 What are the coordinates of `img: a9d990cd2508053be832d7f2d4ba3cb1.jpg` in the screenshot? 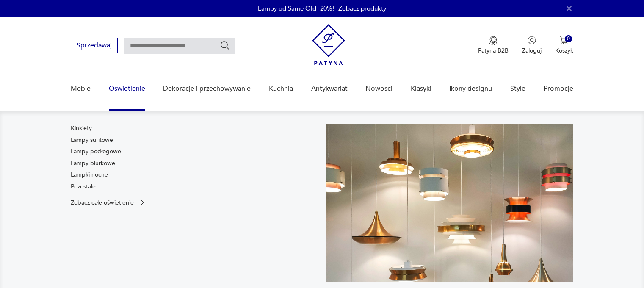 It's located at (449, 203).